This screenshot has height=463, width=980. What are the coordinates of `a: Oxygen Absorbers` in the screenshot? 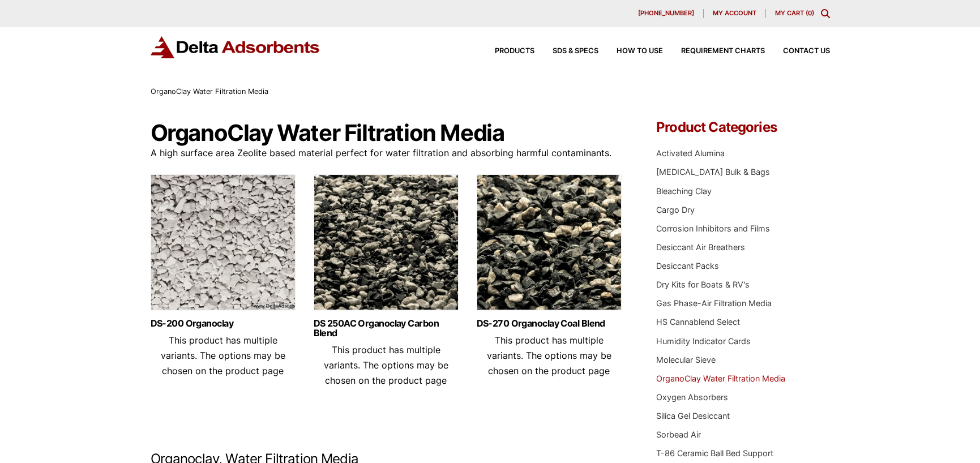 It's located at (692, 397).